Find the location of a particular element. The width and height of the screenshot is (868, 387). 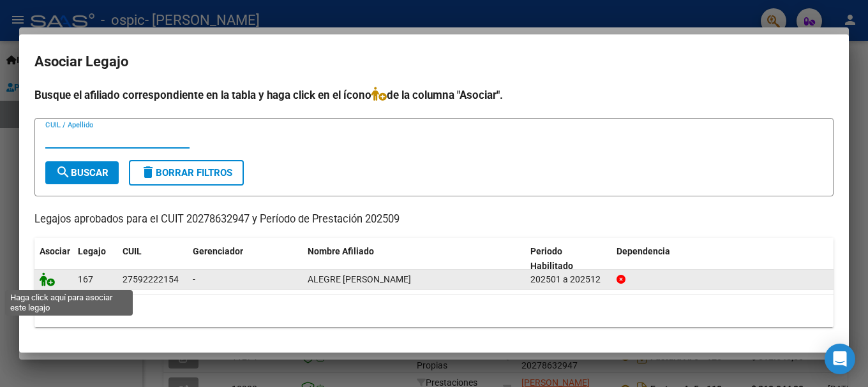

div: 202501 a 202512 is located at coordinates (568, 279).